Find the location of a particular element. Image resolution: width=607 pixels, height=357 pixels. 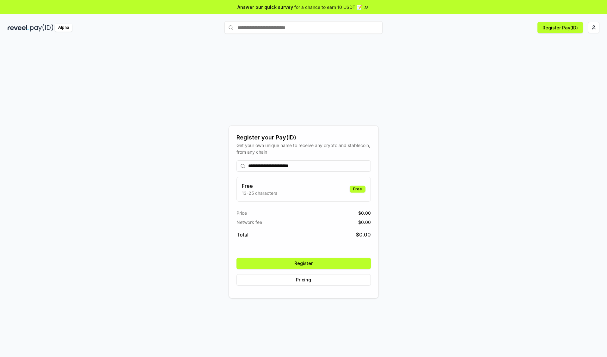

span: Total is located at coordinates (242, 234).